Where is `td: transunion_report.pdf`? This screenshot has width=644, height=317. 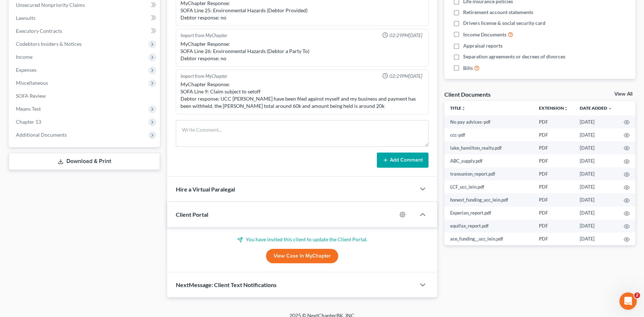
td: transunion_report.pdf is located at coordinates (489, 174).